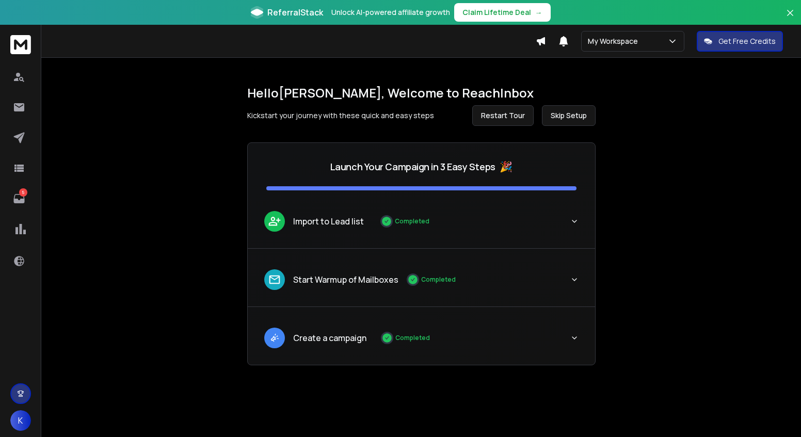 This screenshot has width=801, height=437. Describe the element at coordinates (421, 284) in the screenshot. I see `button: leadStart Warmup of MailboxesCompleted` at that location.